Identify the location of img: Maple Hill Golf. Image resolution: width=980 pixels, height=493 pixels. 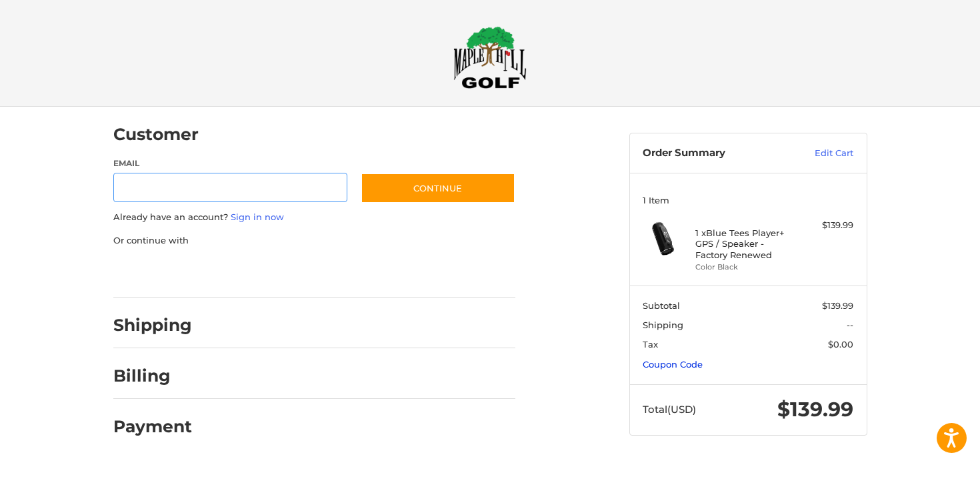
(490, 58).